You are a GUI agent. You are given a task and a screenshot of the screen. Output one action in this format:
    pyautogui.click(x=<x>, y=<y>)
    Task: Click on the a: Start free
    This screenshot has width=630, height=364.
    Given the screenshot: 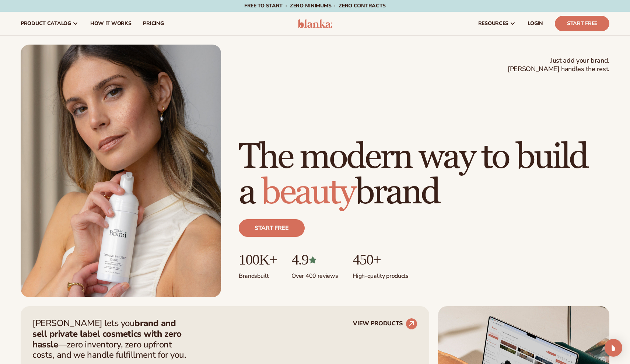 What is the action you would take?
    pyautogui.click(x=272, y=228)
    